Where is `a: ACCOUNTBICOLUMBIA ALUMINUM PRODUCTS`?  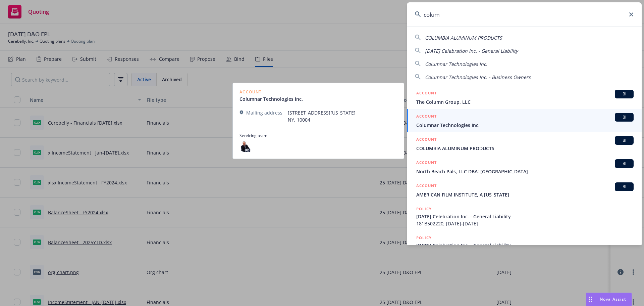 a: ACCOUNTBICOLUMBIA ALUMINUM PRODUCTS is located at coordinates (524, 143).